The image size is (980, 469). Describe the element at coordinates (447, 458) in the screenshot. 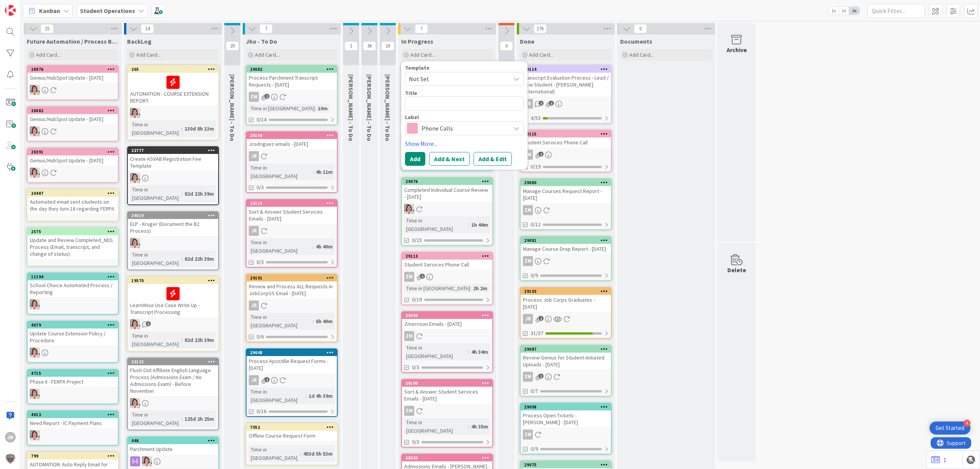

I see `div: 28620` at that location.